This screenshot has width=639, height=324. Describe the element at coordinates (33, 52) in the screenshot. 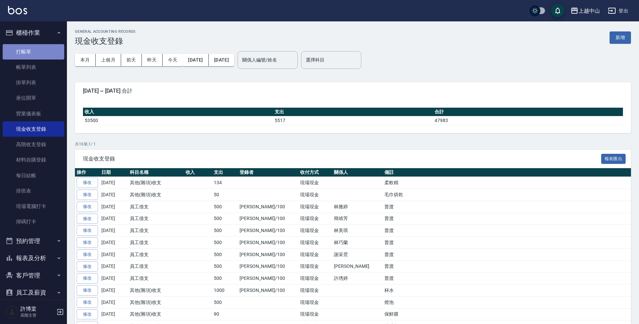

I see `a: 打帳單` at that location.